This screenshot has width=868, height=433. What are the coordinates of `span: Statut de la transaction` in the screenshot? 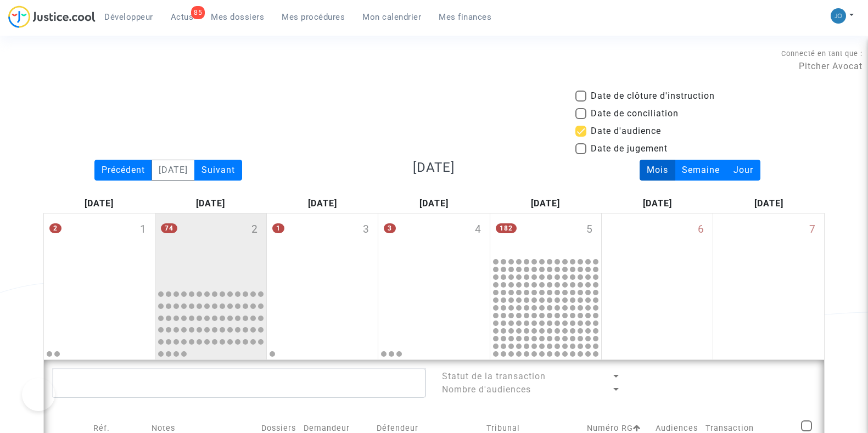 It's located at (493, 376).